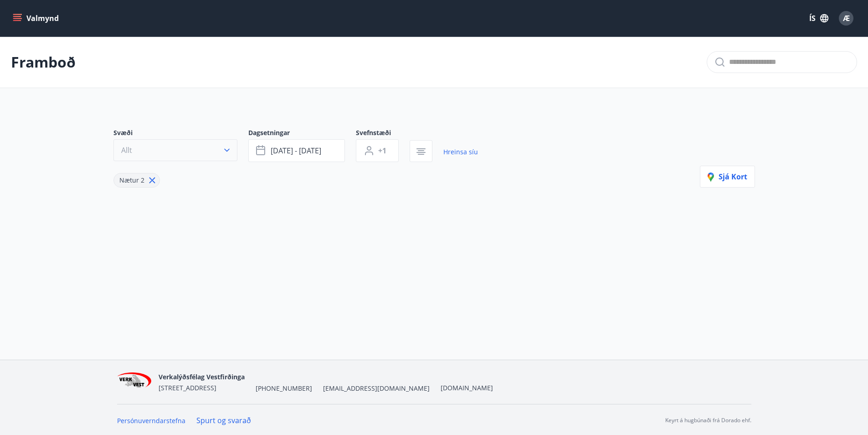  Describe the element at coordinates (36, 18) in the screenshot. I see `button: menu` at that location.